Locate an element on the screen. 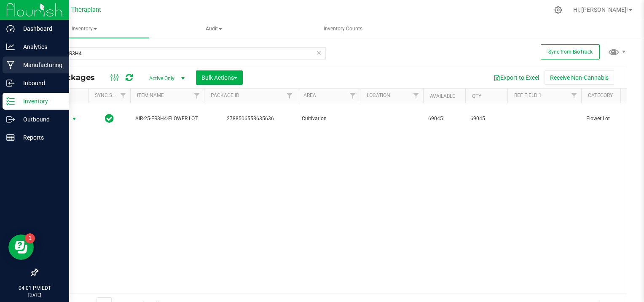 This screenshot has width=644, height=302. span: Audit is located at coordinates (214, 29).